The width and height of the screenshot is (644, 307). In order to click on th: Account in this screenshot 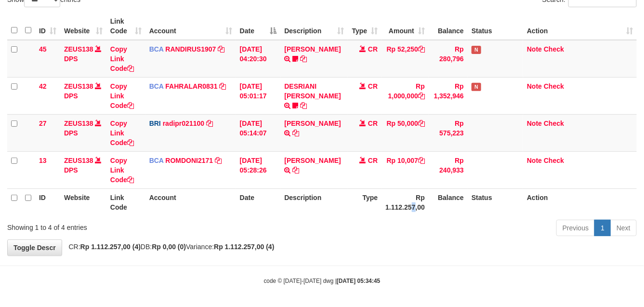, I will do `click(191, 202)`.